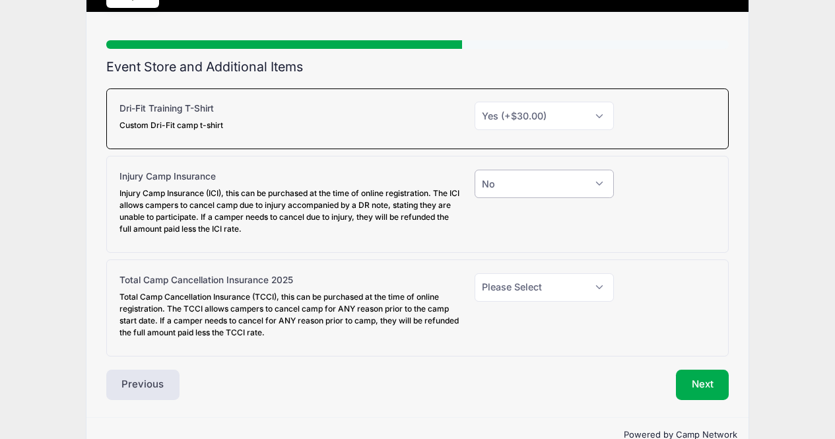  What do you see at coordinates (418, 67) in the screenshot?
I see `h2: Event Store and Additional Items` at bounding box center [418, 67].